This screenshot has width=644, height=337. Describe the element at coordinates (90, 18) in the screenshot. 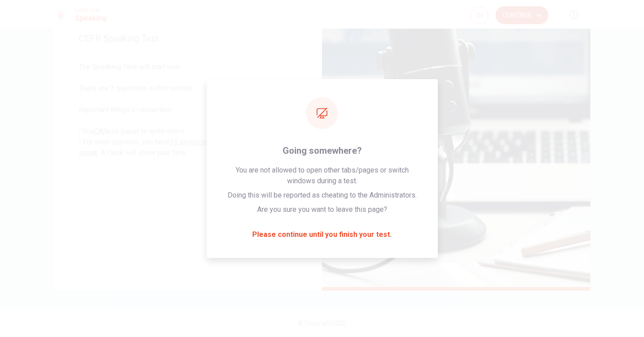

I see `h1: Speaking` at that location.